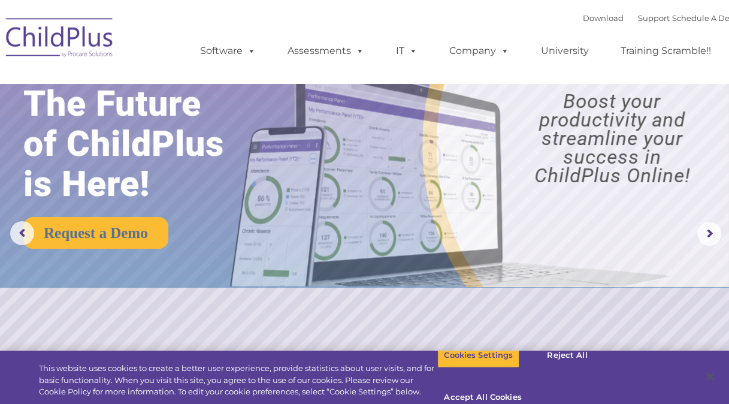 The height and width of the screenshot is (404, 729). Describe the element at coordinates (710, 376) in the screenshot. I see `button: Close` at that location.